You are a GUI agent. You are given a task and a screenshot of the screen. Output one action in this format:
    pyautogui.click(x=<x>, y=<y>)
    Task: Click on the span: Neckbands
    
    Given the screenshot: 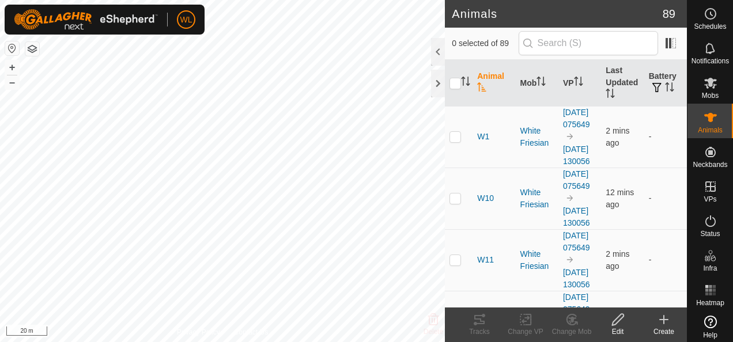 What is the action you would take?
    pyautogui.click(x=710, y=165)
    